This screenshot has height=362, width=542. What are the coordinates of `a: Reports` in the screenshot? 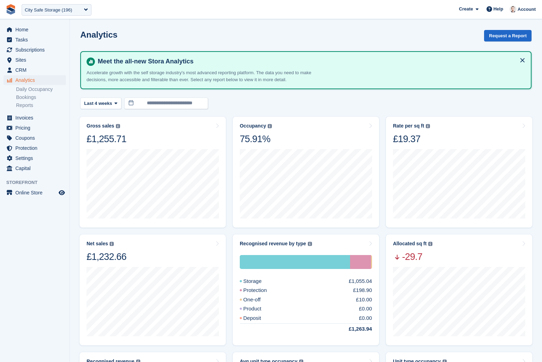 It's located at (41, 105).